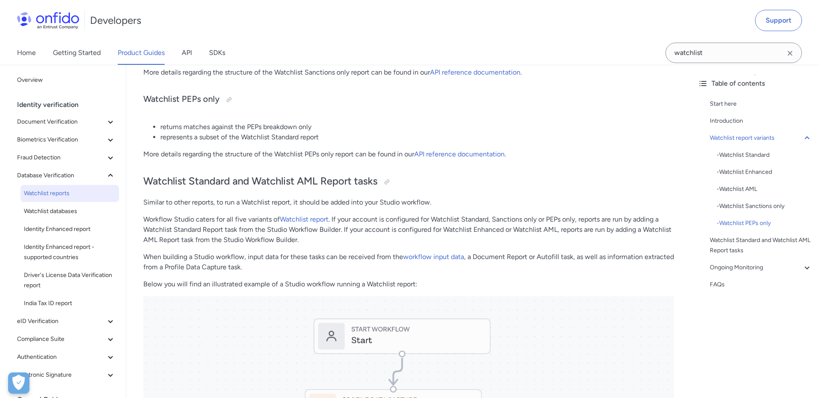 Image resolution: width=819 pixels, height=398 pixels. What do you see at coordinates (19, 383) in the screenshot?
I see `div: Cookie Preferences` at bounding box center [19, 383].